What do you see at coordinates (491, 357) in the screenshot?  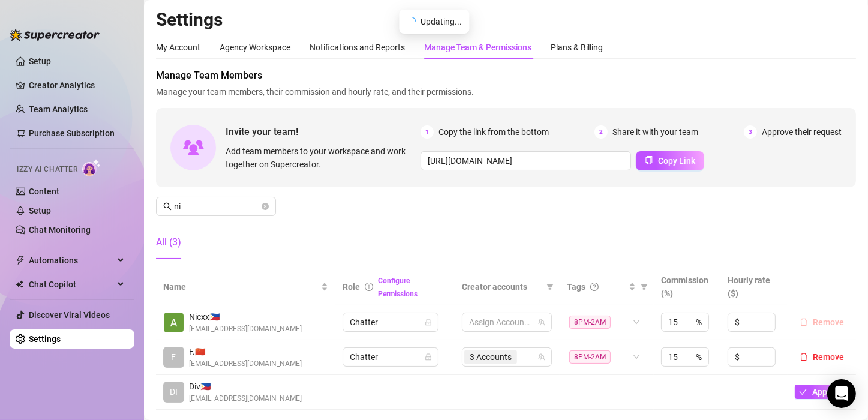 I see `span: 3 Accounts` at bounding box center [491, 357].